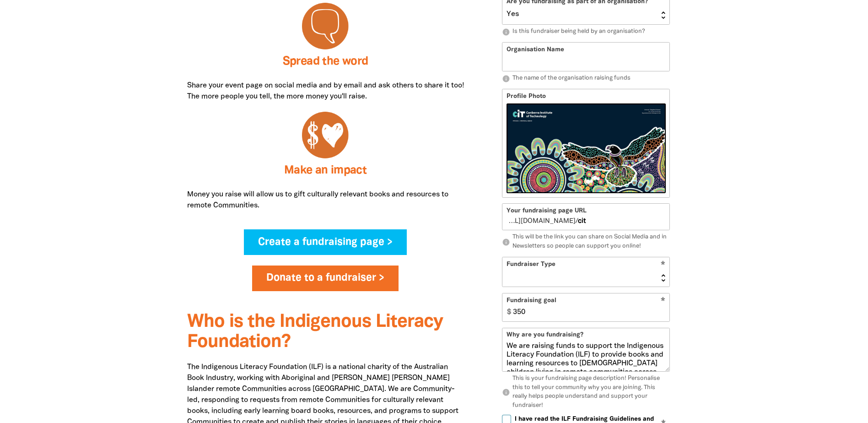 This screenshot has height=423, width=868. What do you see at coordinates (586, 392) in the screenshot?
I see `p: This is your fundraising page description! Personalise this to tell your community why you are jo...` at bounding box center [586, 392].